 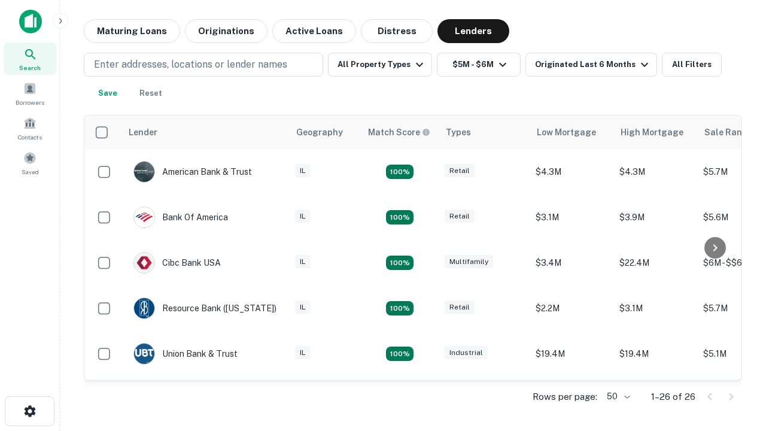 What do you see at coordinates (30, 137) in the screenshot?
I see `span: Contacts` at bounding box center [30, 137].